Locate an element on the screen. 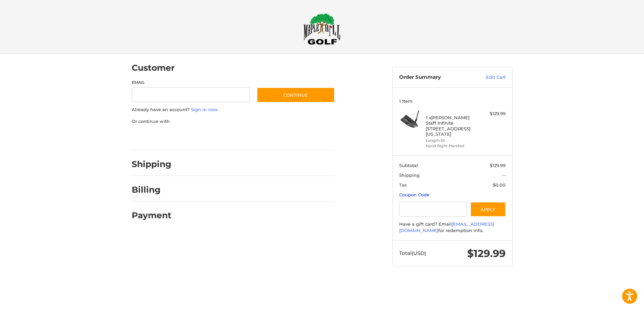 This screenshot has width=644, height=324. li: Hand Right-Handed is located at coordinates (451, 146).